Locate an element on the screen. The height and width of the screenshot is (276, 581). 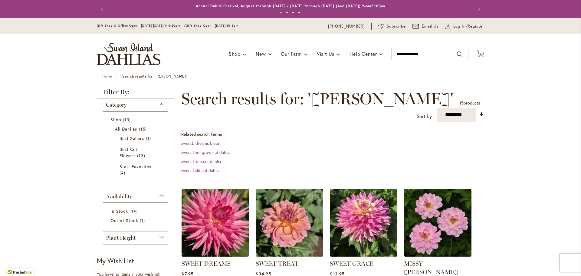
span: Visit Us is located at coordinates (326, 54).